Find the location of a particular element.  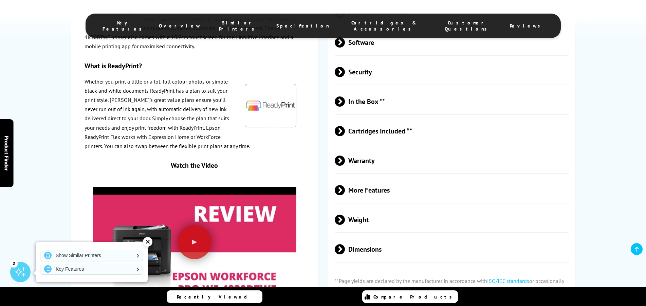

a: Compare Products is located at coordinates (410, 296).